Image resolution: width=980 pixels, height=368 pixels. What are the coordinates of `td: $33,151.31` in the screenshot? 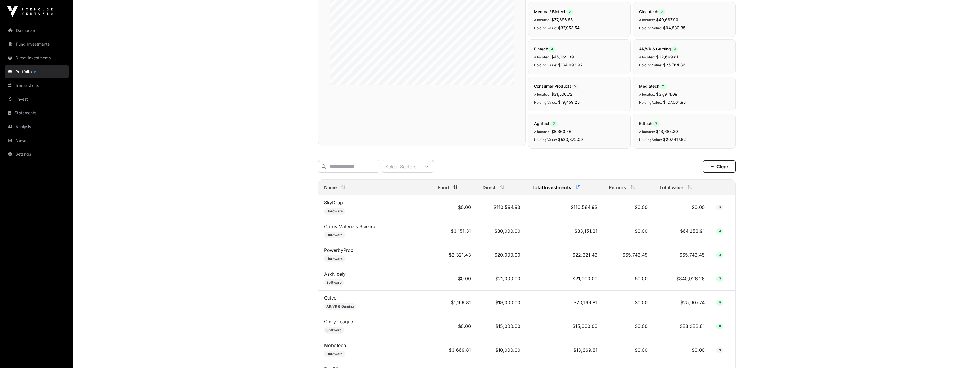 It's located at (564, 231).